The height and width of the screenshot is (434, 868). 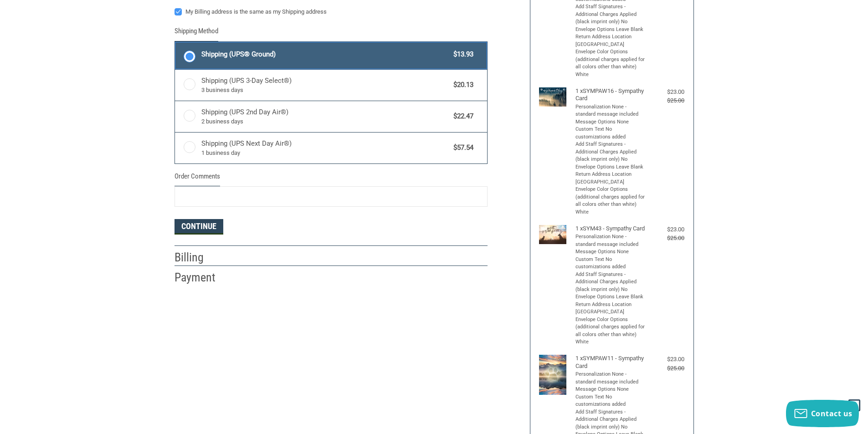 I want to click on span: Shipping (UPS® Ground), so click(x=325, y=54).